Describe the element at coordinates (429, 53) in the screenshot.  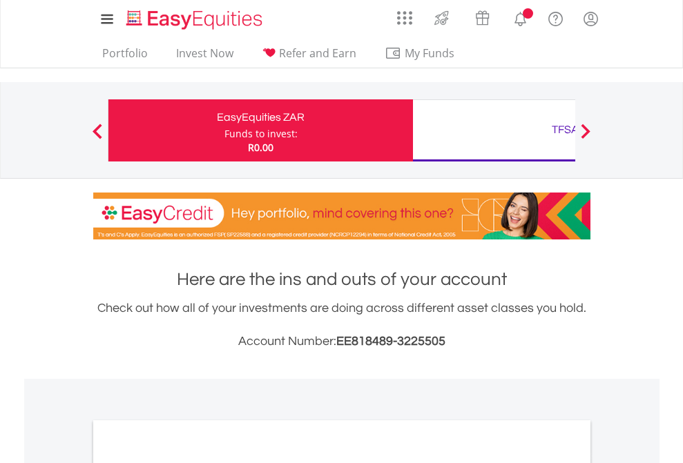
I see `span: My Funds` at that location.